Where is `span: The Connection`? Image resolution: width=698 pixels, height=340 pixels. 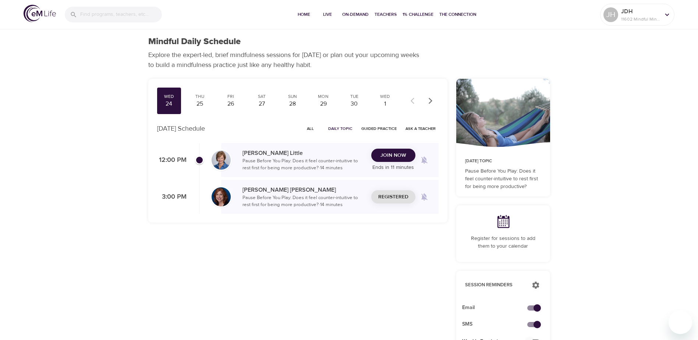
span: The Connection is located at coordinates (457, 14).